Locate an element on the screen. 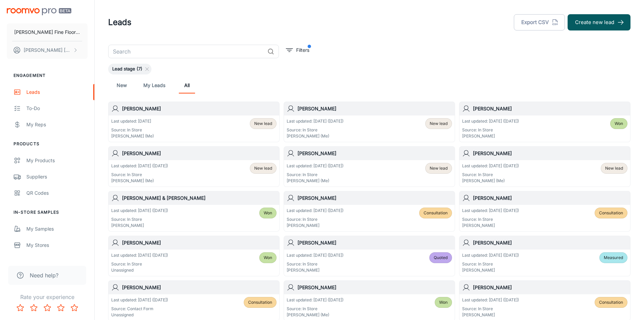 The image size is (644, 320). button: filter is located at coordinates (297, 50).